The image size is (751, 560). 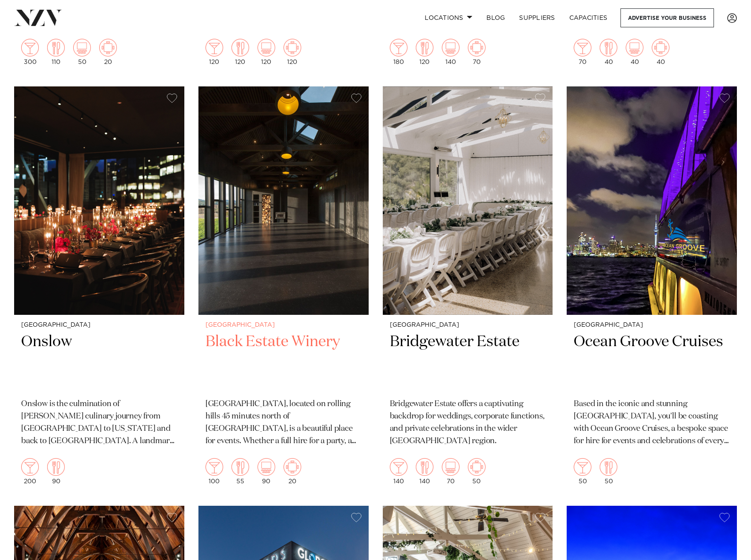 What do you see at coordinates (284, 361) in the screenshot?
I see `h2: Black Estate Winery` at bounding box center [284, 361].